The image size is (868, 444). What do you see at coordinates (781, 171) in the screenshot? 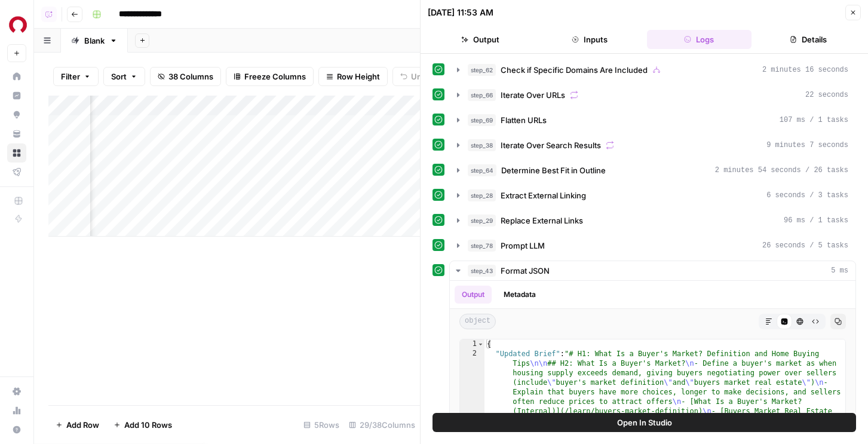
I see `span: 2 minutes 54 seconds / 26 tasks` at bounding box center [781, 171].